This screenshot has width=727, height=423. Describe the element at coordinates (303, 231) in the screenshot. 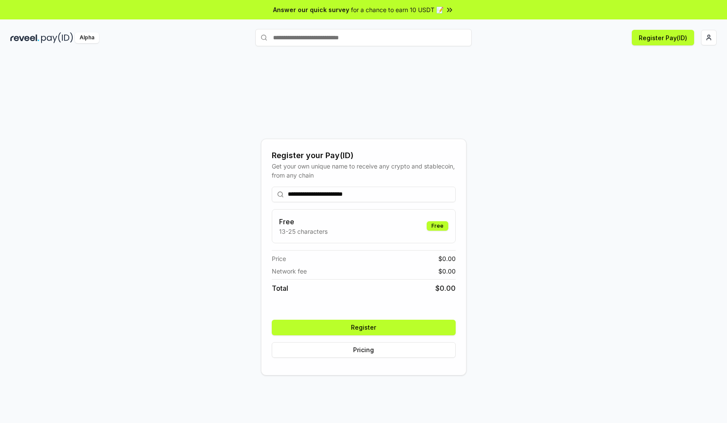

I see `p: 13-25 characters` at that location.